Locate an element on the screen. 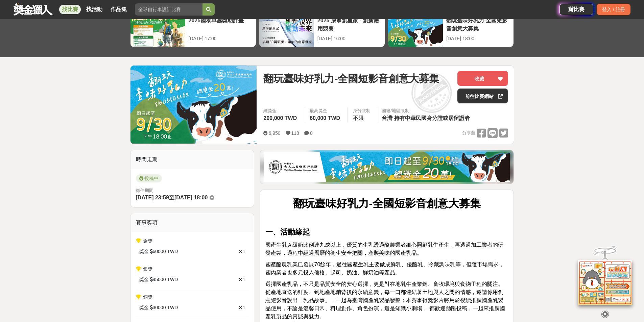 Image resolution: width=644 pixels, height=322 pixels. span: 銀獎 is located at coordinates (148, 269).